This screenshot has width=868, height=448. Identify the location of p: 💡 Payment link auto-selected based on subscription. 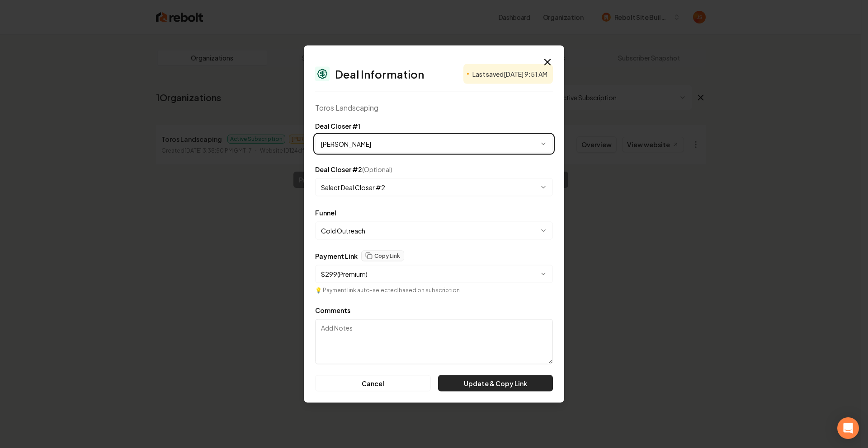
(434, 291).